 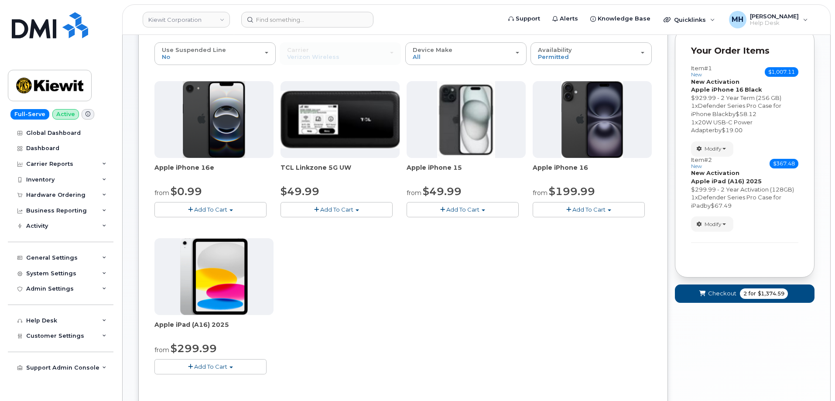 What do you see at coordinates (784, 164) in the screenshot?
I see `span: $367.48` at bounding box center [784, 164].